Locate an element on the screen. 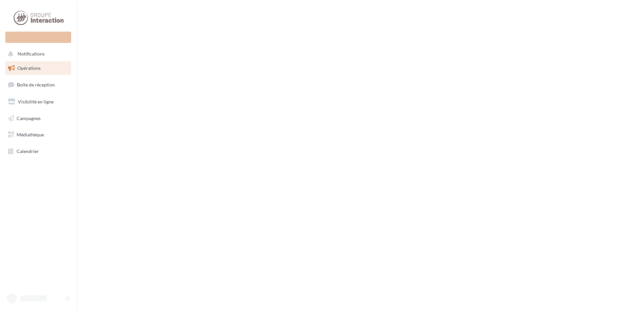 The width and height of the screenshot is (636, 310). span: Visibilité en ligne is located at coordinates (36, 101).